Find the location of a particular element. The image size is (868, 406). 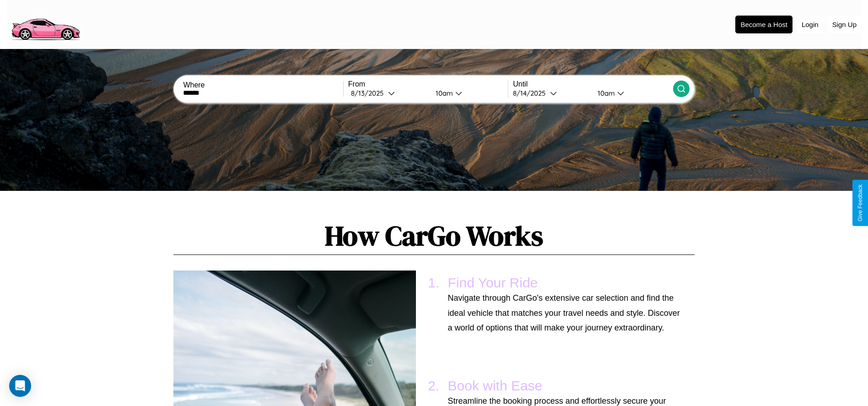

label: From is located at coordinates (428, 84).